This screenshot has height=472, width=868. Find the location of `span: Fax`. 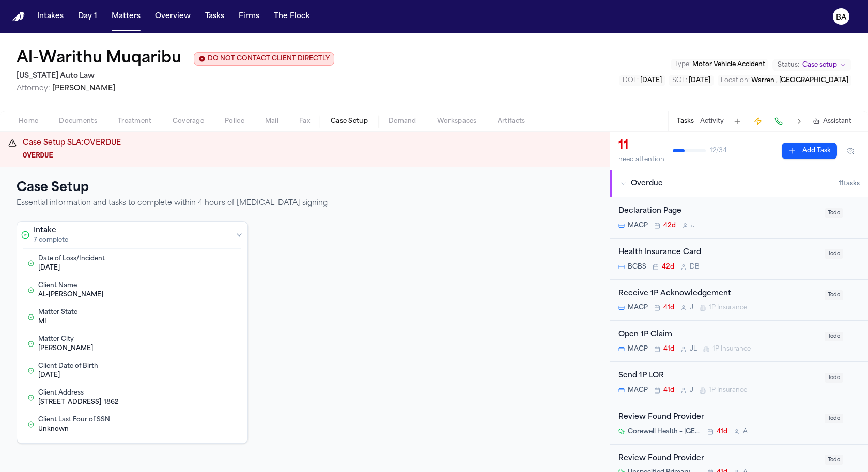

span: Fax is located at coordinates (304, 121).